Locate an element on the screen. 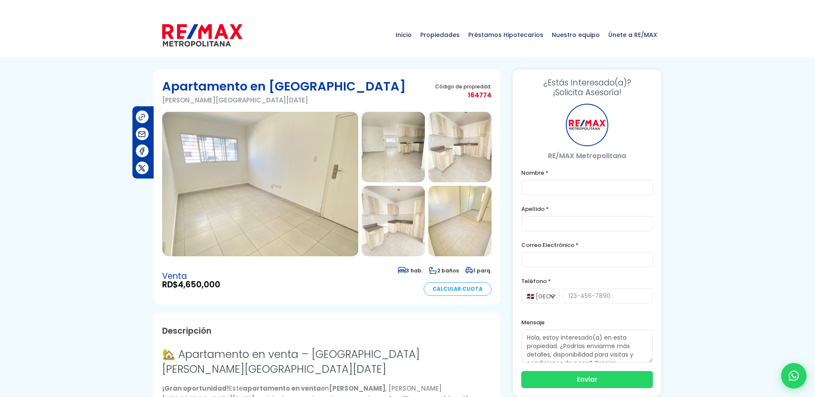  span: Venta is located at coordinates (191, 276).